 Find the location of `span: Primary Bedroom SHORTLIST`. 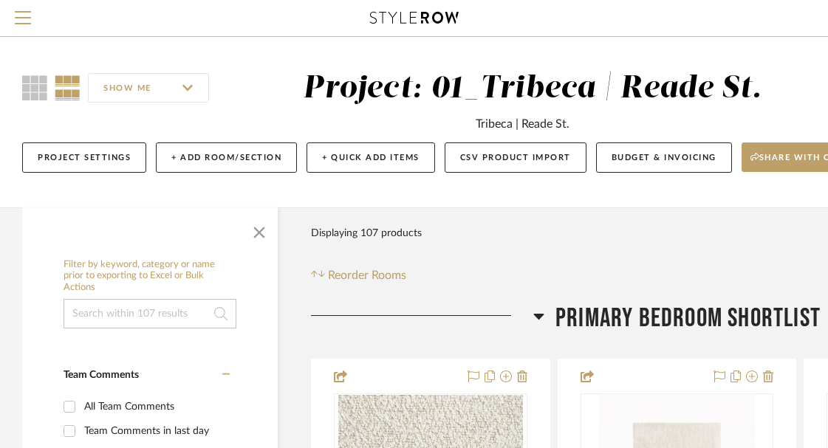

span: Primary Bedroom SHORTLIST is located at coordinates (688, 318).